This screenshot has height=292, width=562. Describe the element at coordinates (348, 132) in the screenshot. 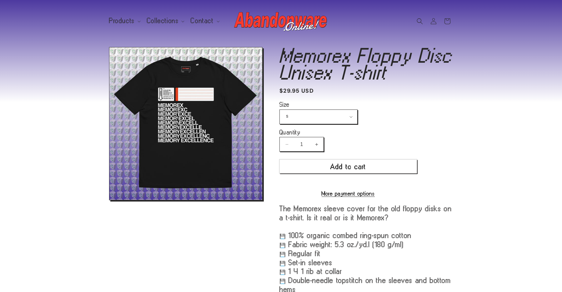

I see `label: Quantity` at that location.